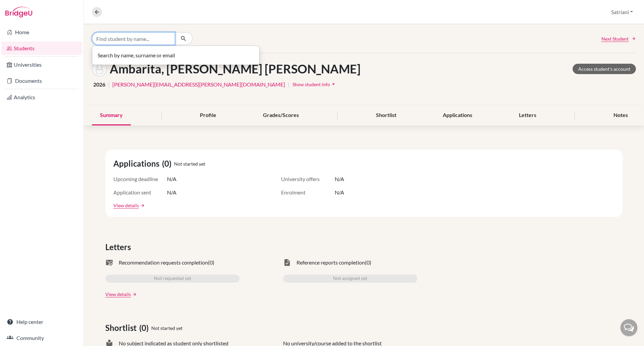  Describe the element at coordinates (134, 38) in the screenshot. I see `input: Find student by name...` at that location.